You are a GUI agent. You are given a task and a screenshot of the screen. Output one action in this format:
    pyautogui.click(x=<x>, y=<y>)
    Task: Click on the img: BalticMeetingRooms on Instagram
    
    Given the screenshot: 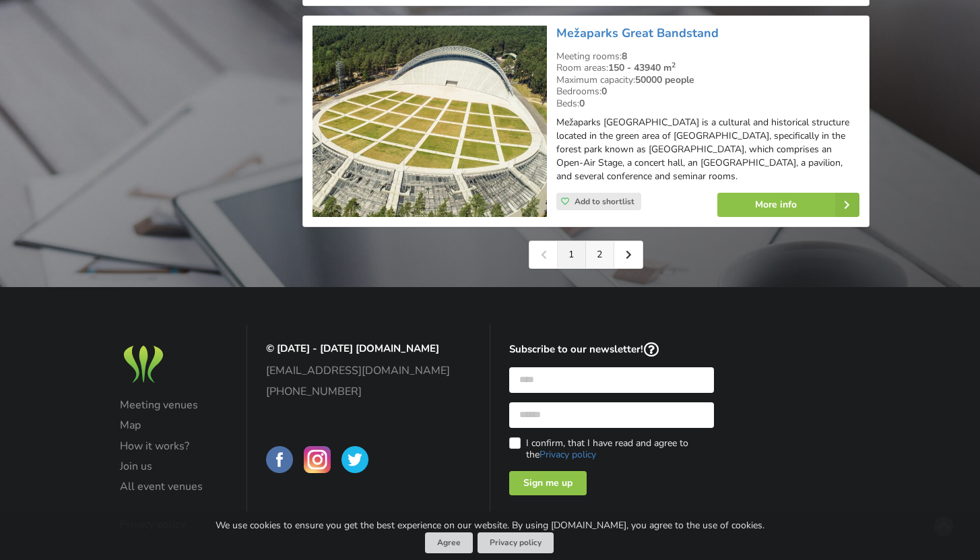 What is the action you would take?
    pyautogui.click(x=317, y=459)
    